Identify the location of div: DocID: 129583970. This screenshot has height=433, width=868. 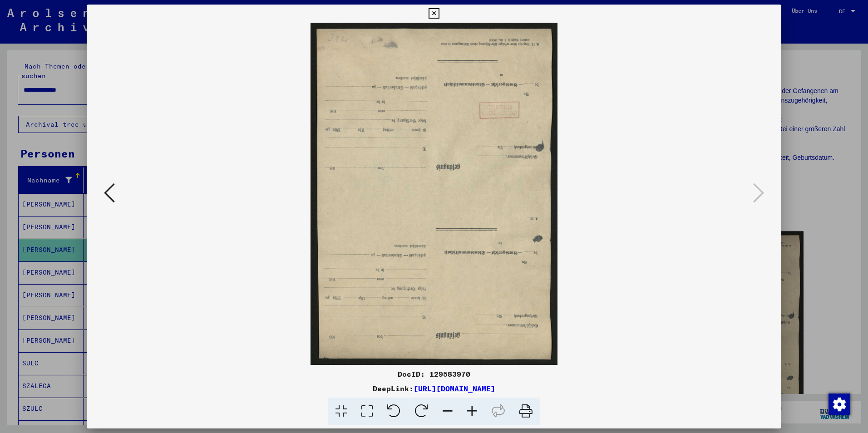
(434, 374).